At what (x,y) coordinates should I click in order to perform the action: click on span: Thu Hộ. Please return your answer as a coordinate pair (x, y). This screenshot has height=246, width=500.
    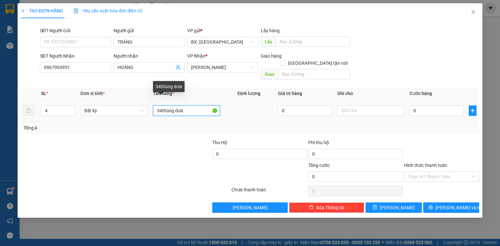
    Looking at the image, I should click on (220, 143).